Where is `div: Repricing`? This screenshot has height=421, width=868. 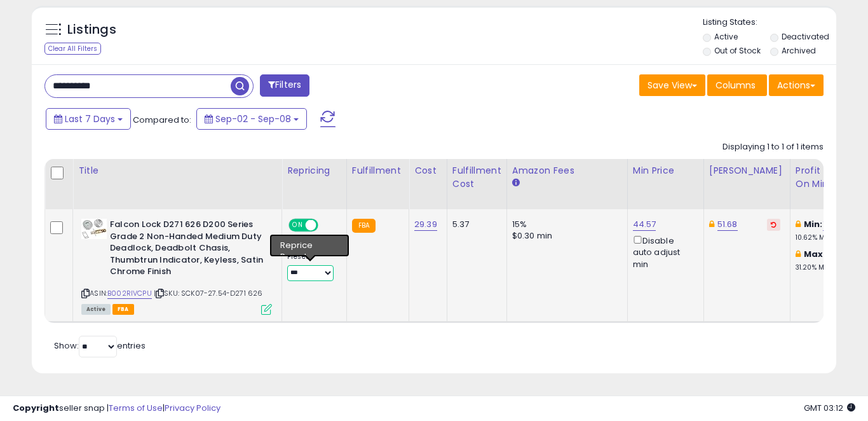
div: Repricing is located at coordinates (314, 171).